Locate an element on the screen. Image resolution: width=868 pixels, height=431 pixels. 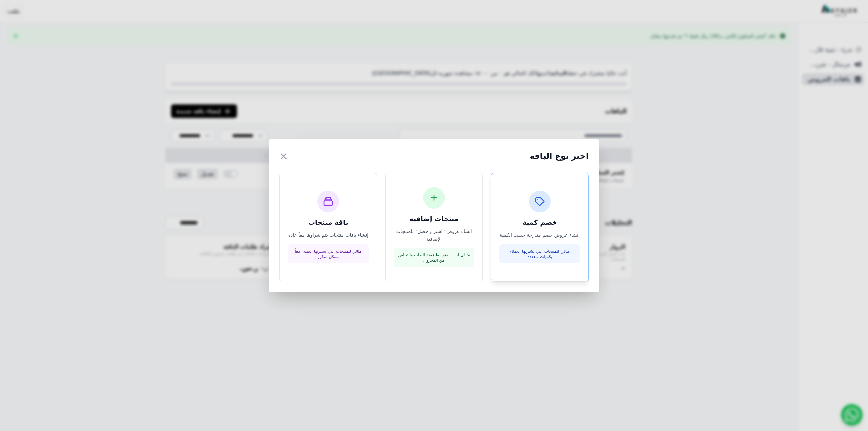
h2: اختر نوع الباقة is located at coordinates (559, 156).